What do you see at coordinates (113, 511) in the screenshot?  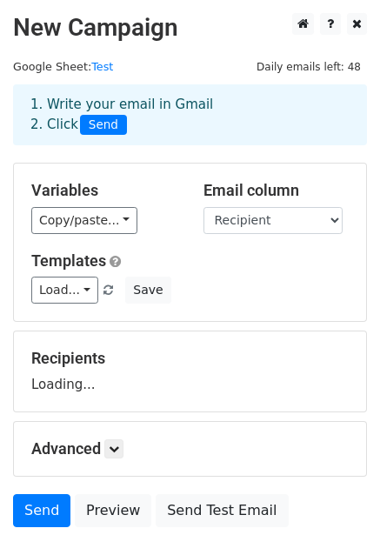 I see `a: Preview` at bounding box center [113, 511].